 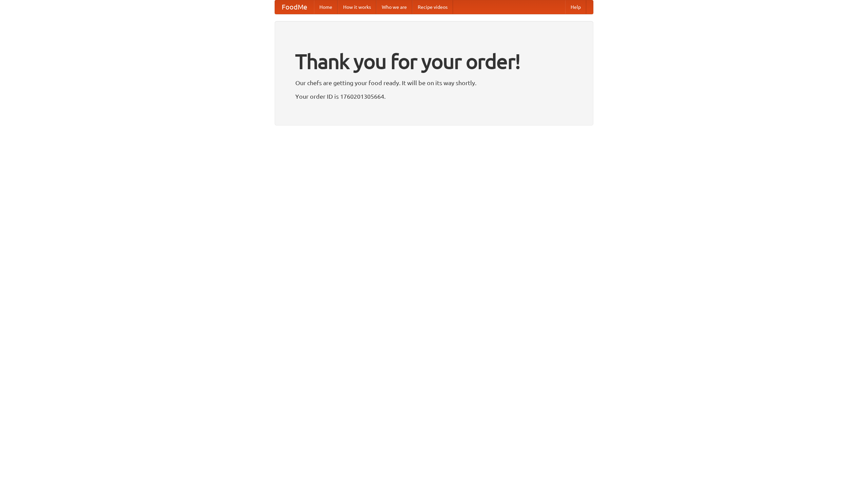 I want to click on a: Help, so click(x=576, y=7).